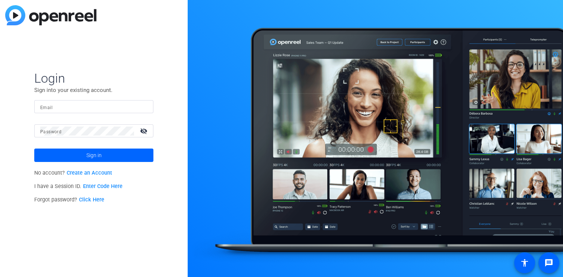 This screenshot has width=563, height=277. Describe the element at coordinates (94, 90) in the screenshot. I see `p: Sign into your existing account.` at that location.